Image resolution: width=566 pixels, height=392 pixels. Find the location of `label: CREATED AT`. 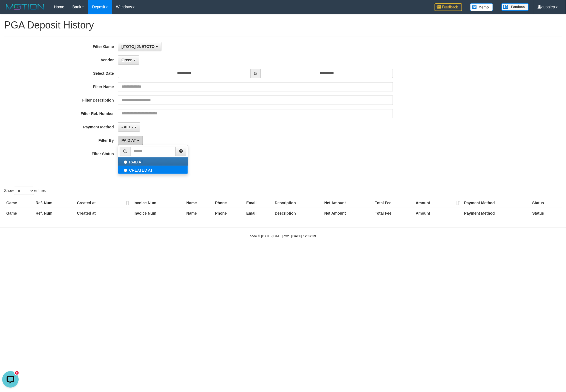

label: CREATED AT is located at coordinates (153, 170).